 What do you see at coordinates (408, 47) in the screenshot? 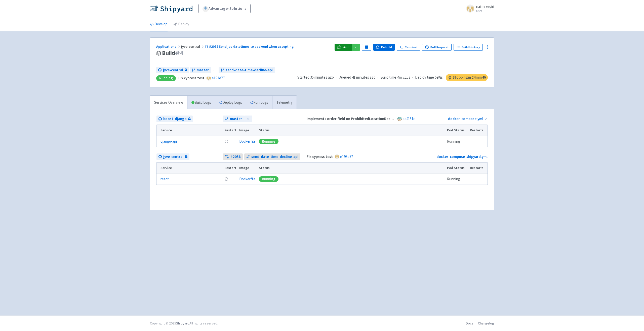
I see `a: Terminal` at bounding box center [408, 47].